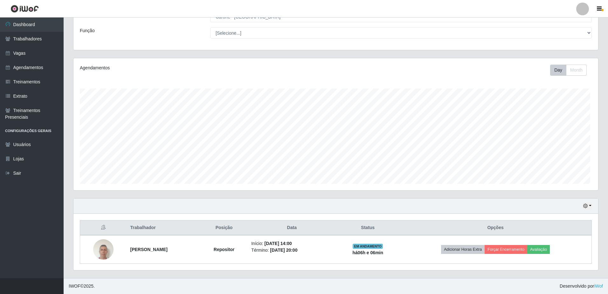 Image resolution: width=608 pixels, height=294 pixels. I want to click on th: Posição, so click(224, 228).